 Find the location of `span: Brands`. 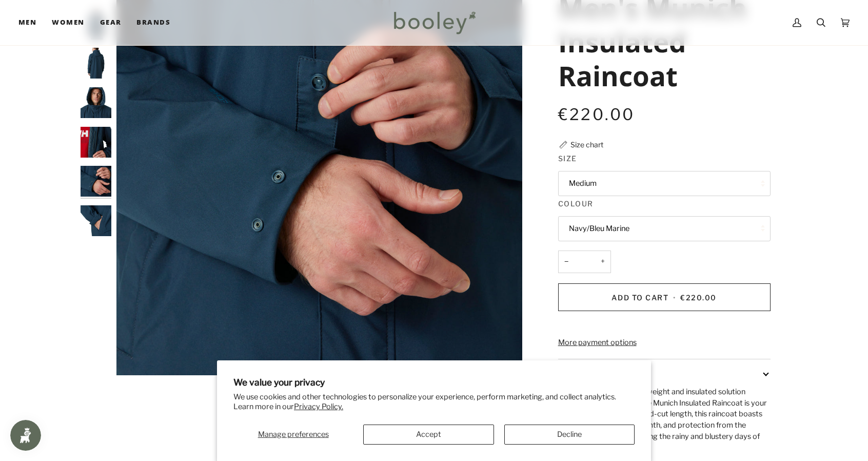

span: Brands is located at coordinates (153, 23).